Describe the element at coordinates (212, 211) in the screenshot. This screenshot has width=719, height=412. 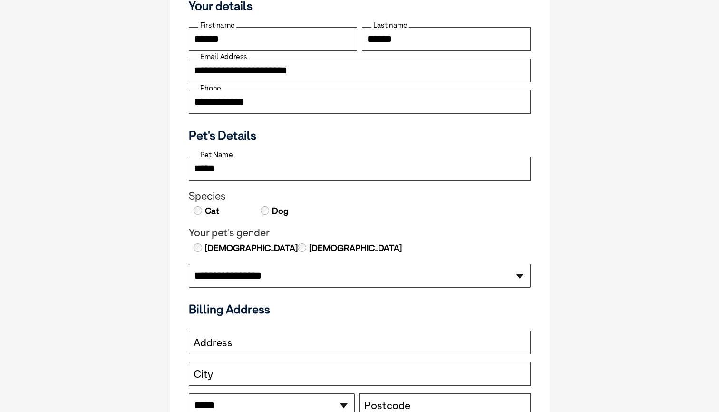
I see `label: Cat` at that location.